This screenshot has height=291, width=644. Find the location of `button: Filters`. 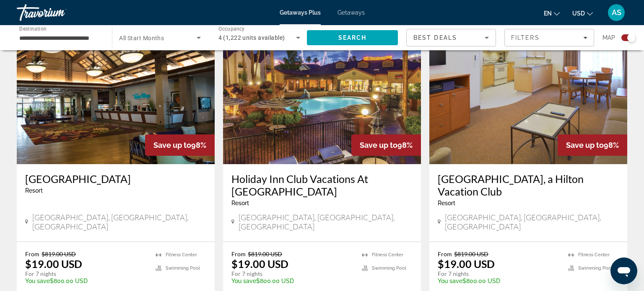

button: Filters is located at coordinates (549, 38).